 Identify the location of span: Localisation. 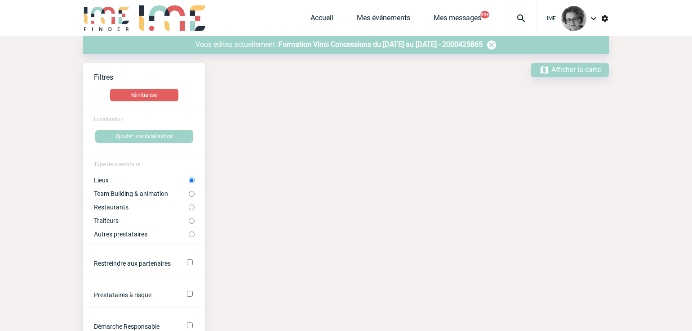
(109, 119).